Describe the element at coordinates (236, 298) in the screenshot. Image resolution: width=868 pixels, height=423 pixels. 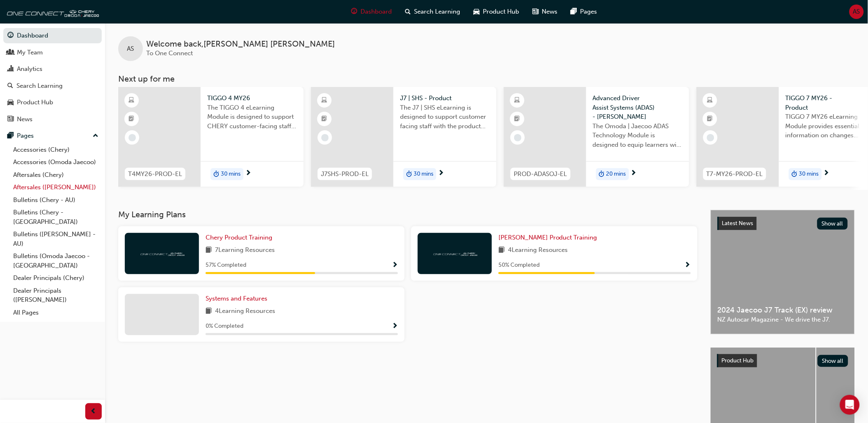
I see `span: Systems and Features` at that location.